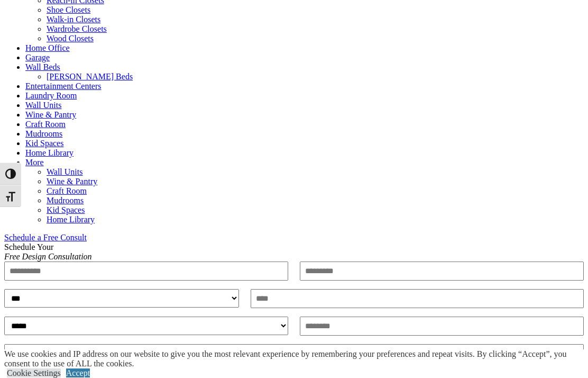  I want to click on a: Walk-in Closets, so click(74, 19).